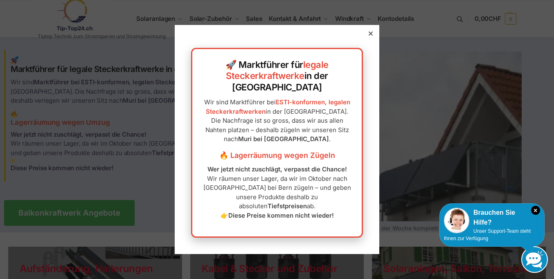 The height and width of the screenshot is (279, 554). What do you see at coordinates (457, 221) in the screenshot?
I see `img: Customer service` at bounding box center [457, 221].